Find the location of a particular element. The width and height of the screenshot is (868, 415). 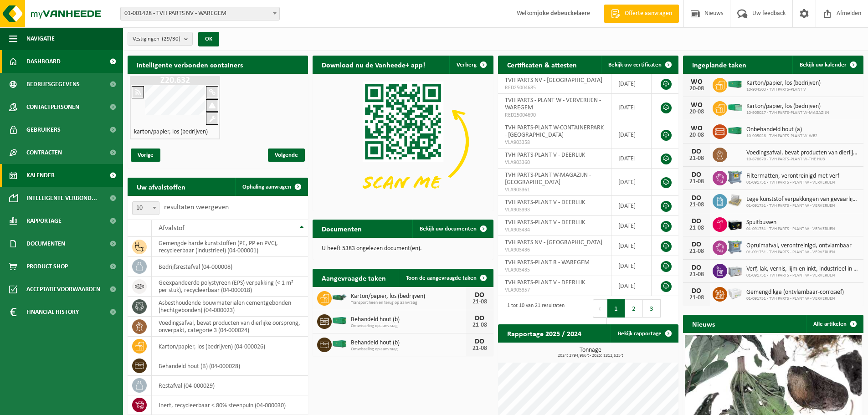

h2: Aangevraagde taken is located at coordinates (354, 277).